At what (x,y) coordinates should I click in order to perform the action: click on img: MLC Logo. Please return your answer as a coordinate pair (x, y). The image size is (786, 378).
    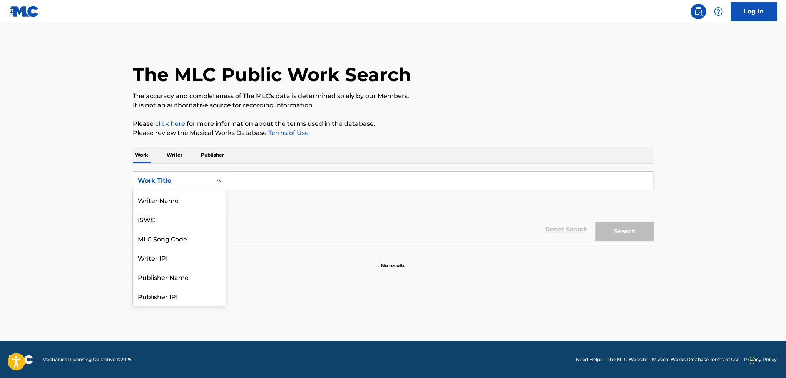
    Looking at the image, I should click on (24, 11).